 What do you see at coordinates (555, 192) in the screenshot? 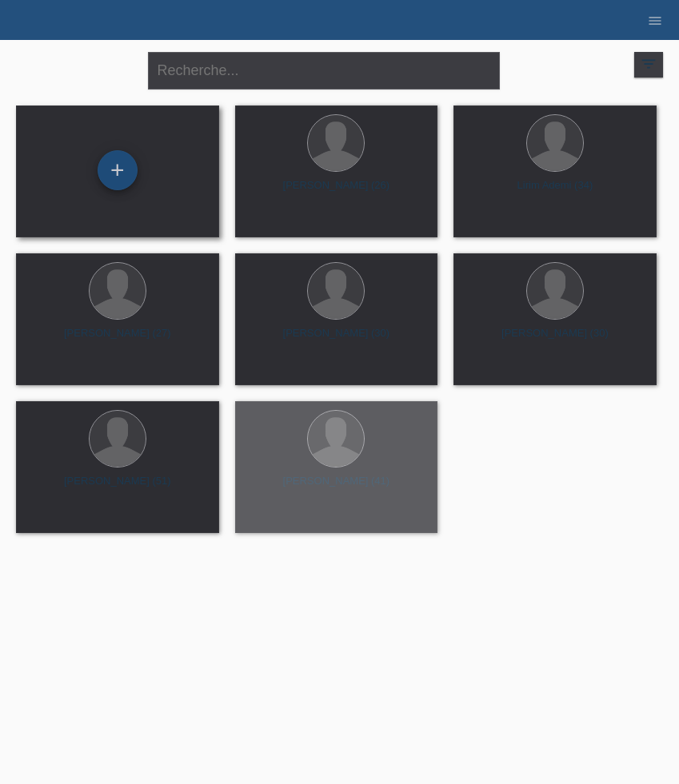
I see `div: Lirim Ademi (34)` at bounding box center [555, 192].